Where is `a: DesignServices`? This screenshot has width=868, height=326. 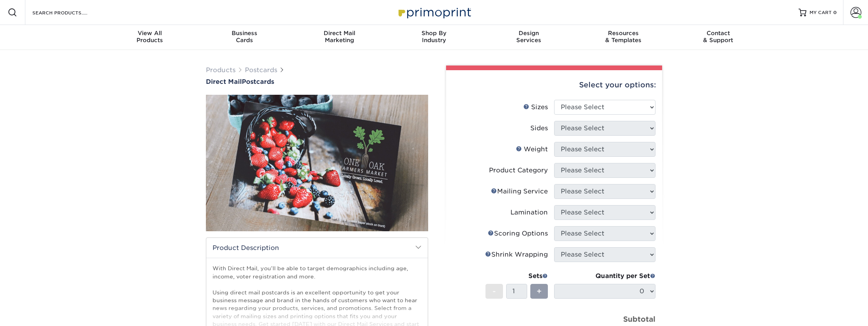 a: DesignServices is located at coordinates (528, 37).